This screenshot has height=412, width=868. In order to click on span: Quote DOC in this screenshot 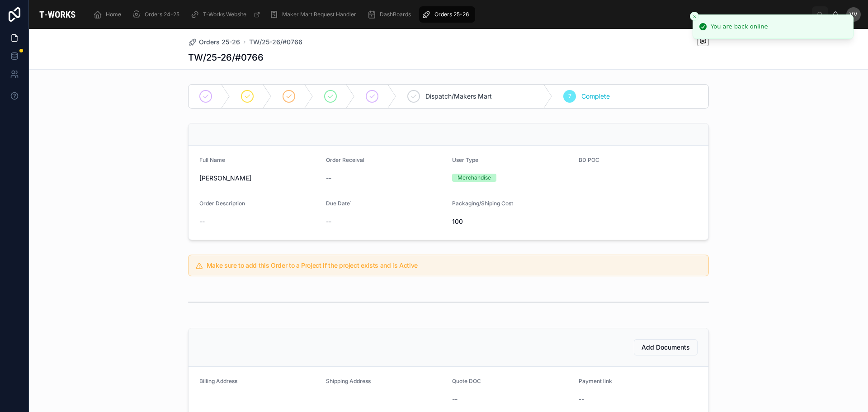, I will do `click(467, 381)`.